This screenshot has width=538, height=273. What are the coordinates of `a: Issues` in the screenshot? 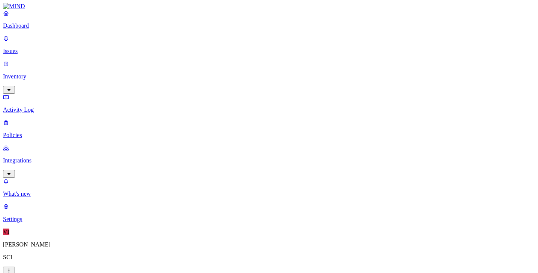 It's located at (269, 45).